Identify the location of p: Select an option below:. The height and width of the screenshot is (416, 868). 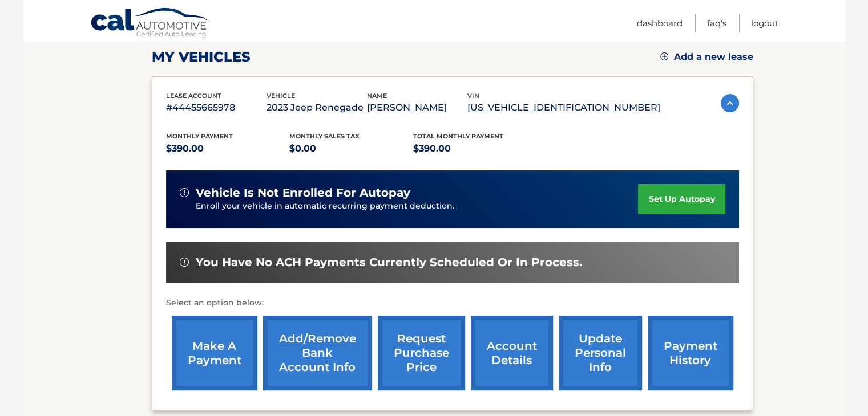
(452, 303).